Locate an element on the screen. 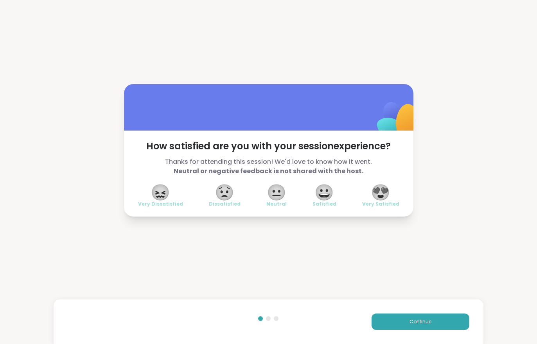  span: Continue is located at coordinates (421, 322).